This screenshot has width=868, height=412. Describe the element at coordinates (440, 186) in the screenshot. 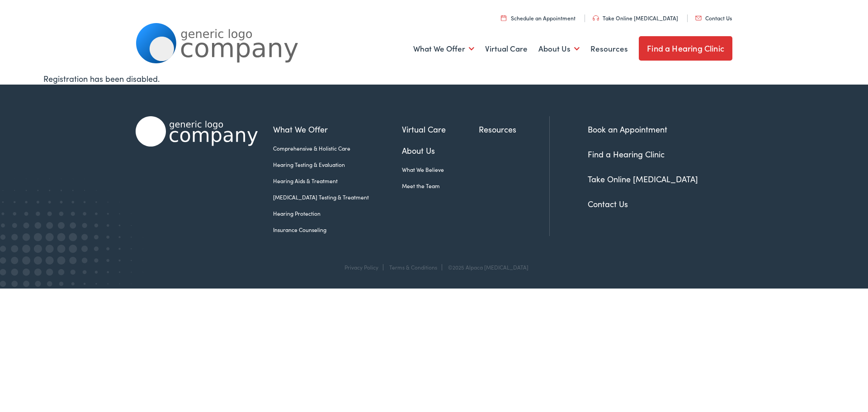

I see `a: Meet the Team` at that location.